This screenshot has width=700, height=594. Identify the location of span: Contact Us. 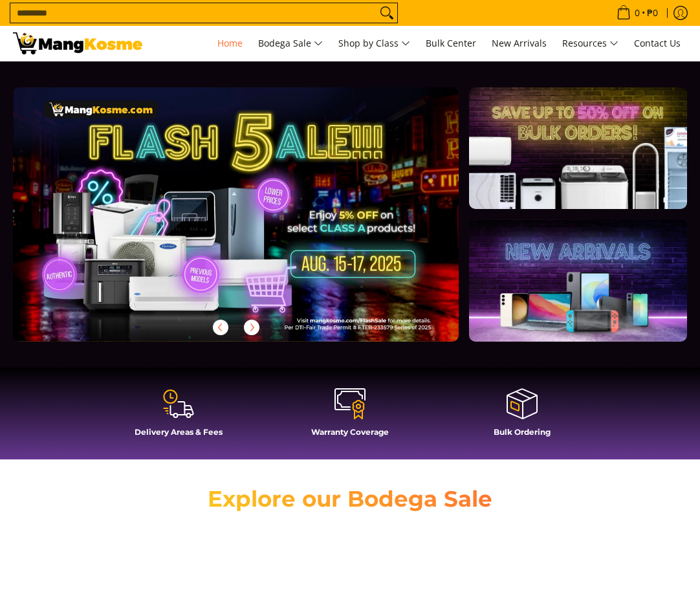
(658, 42).